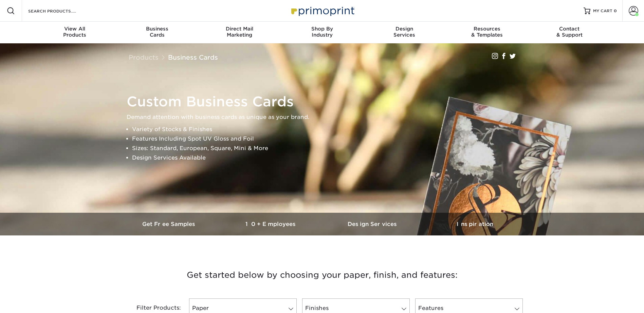 The image size is (644, 313). I want to click on span: MY CART, so click(603, 11).